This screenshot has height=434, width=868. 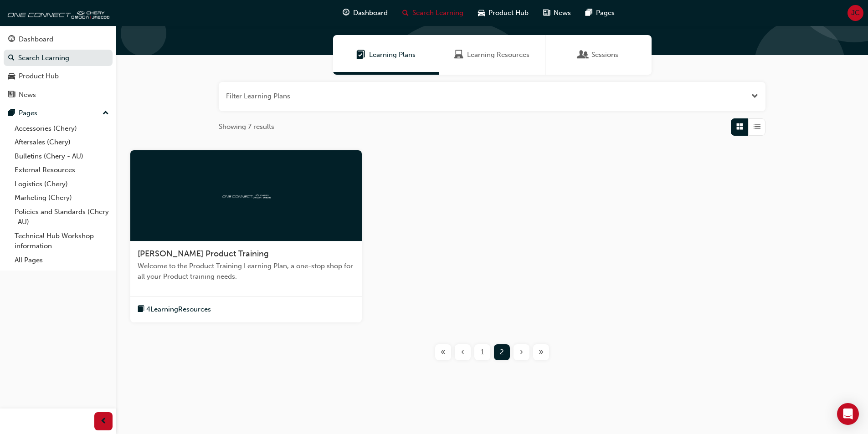 I want to click on button: Page 1, so click(x=482, y=352).